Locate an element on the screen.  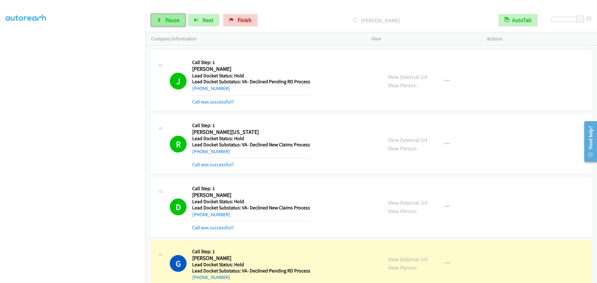
a: Finish is located at coordinates (240, 20).